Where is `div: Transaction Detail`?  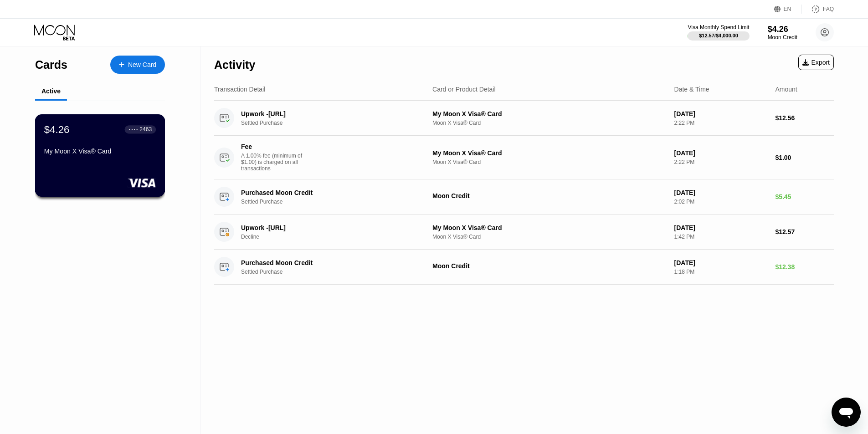
div: Transaction Detail is located at coordinates (240, 89).